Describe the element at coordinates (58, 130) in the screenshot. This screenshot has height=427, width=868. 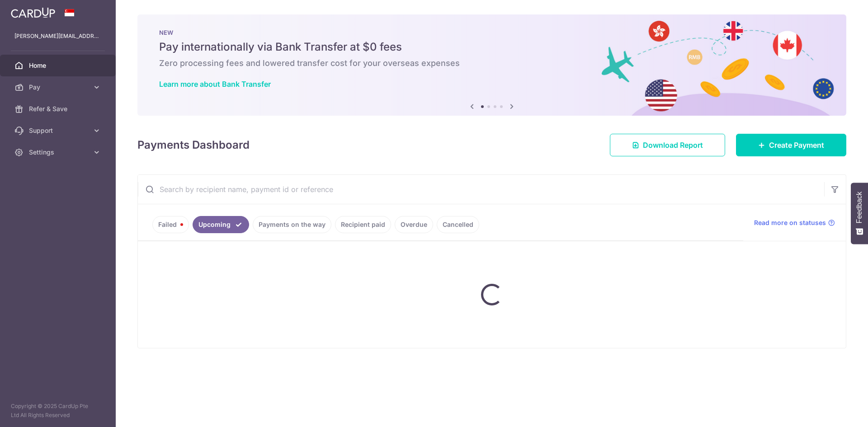
I see `span: Support` at that location.